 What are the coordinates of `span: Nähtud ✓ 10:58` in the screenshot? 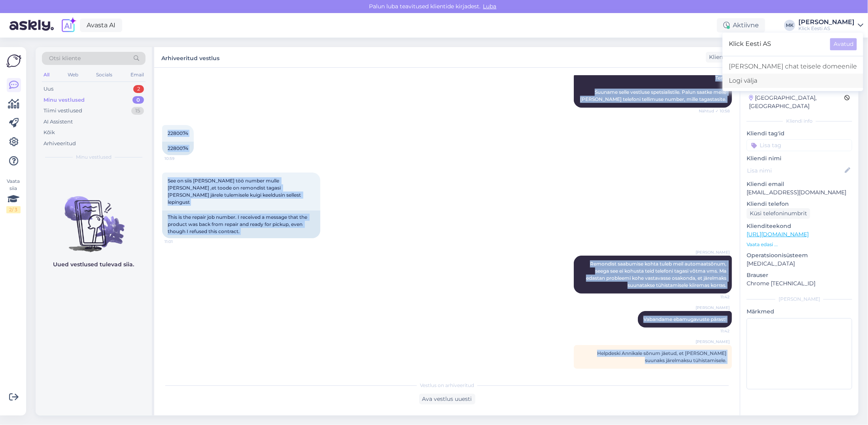 It's located at (714, 111).